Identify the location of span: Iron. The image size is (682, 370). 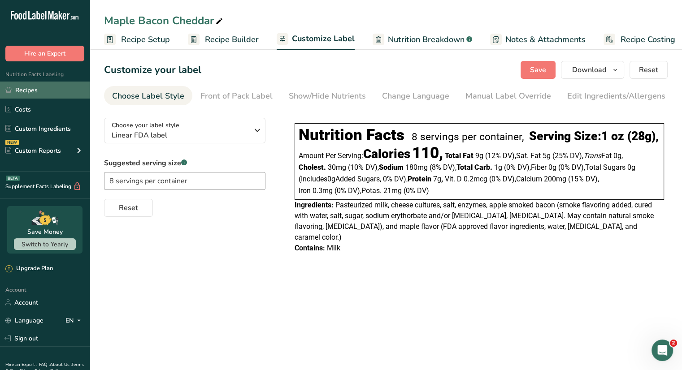
(304, 190).